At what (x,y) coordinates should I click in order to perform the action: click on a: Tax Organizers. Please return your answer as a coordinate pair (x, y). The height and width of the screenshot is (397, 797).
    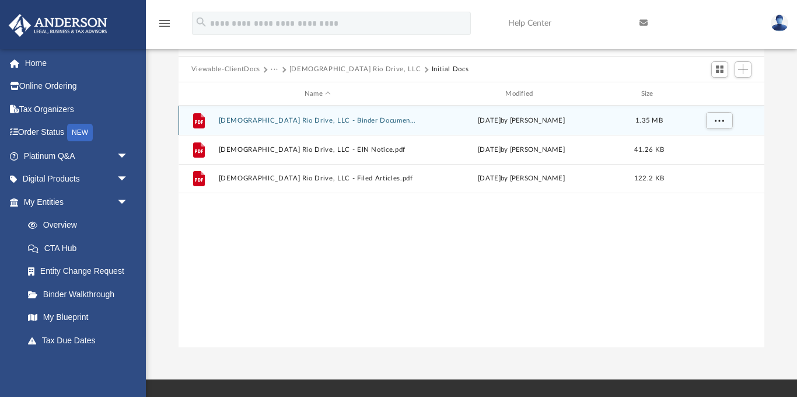
    Looking at the image, I should click on (77, 109).